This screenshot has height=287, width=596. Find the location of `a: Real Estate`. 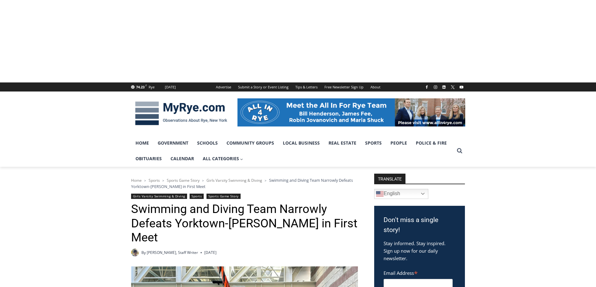

a: Real Estate is located at coordinates (342, 143).